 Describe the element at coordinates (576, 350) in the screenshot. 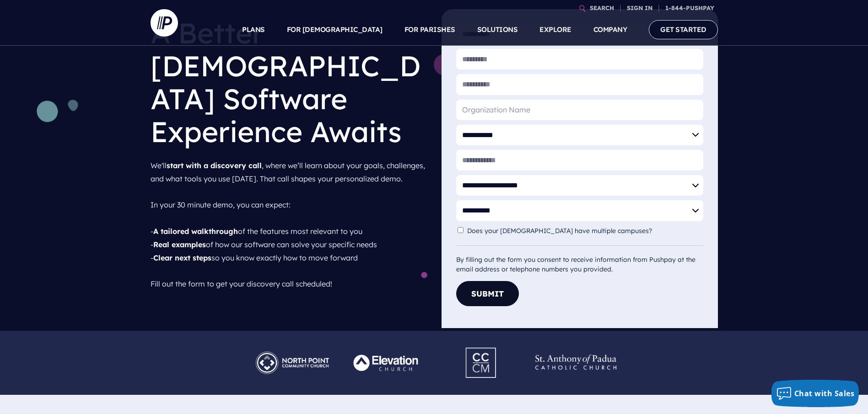

I see `picture: Pushpay_Logo__StAnthony` at that location.